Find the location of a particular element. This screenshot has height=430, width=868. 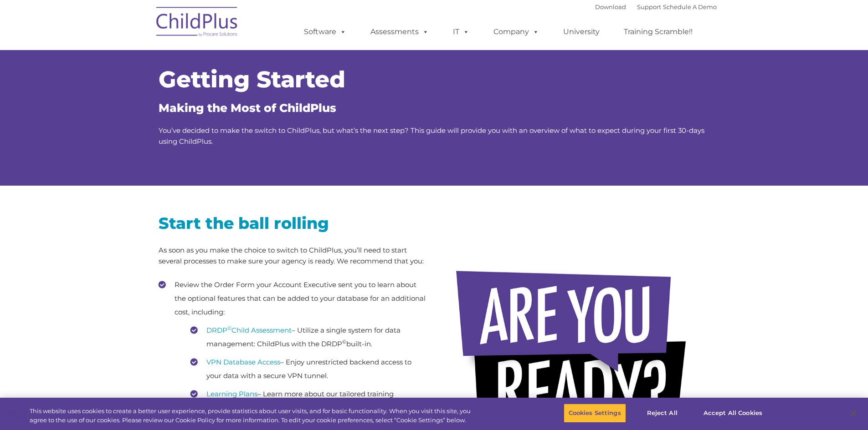

a: Download is located at coordinates (610, 7).